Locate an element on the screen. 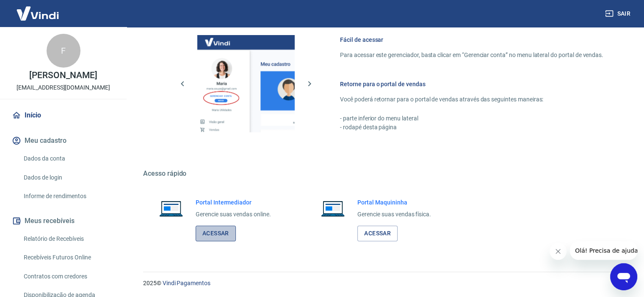 This screenshot has height=297, width=644. button: Meu cadastro is located at coordinates (63, 141).